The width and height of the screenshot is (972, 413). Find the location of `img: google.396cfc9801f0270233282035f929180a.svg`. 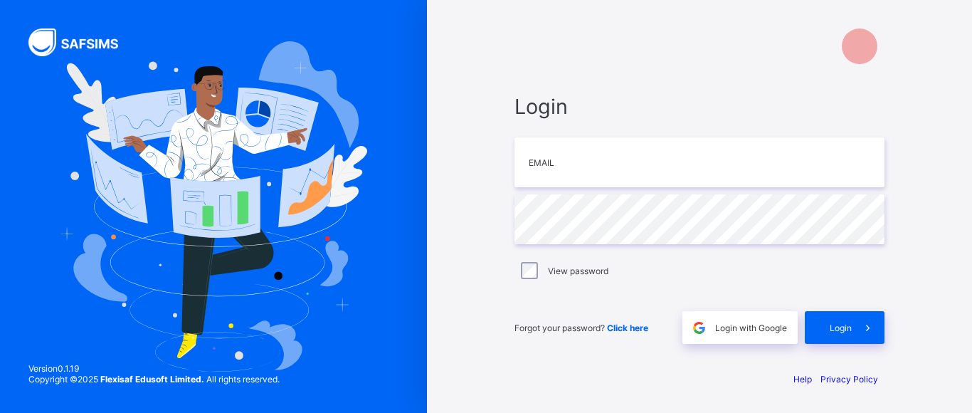

img: google.396cfc9801f0270233282035f929180a.svg is located at coordinates (699, 327).